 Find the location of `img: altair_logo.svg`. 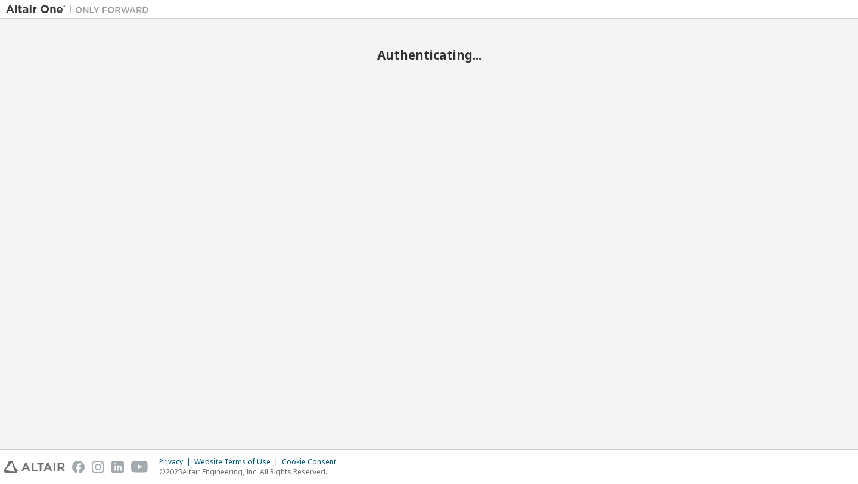

img: altair_logo.svg is located at coordinates (34, 466).